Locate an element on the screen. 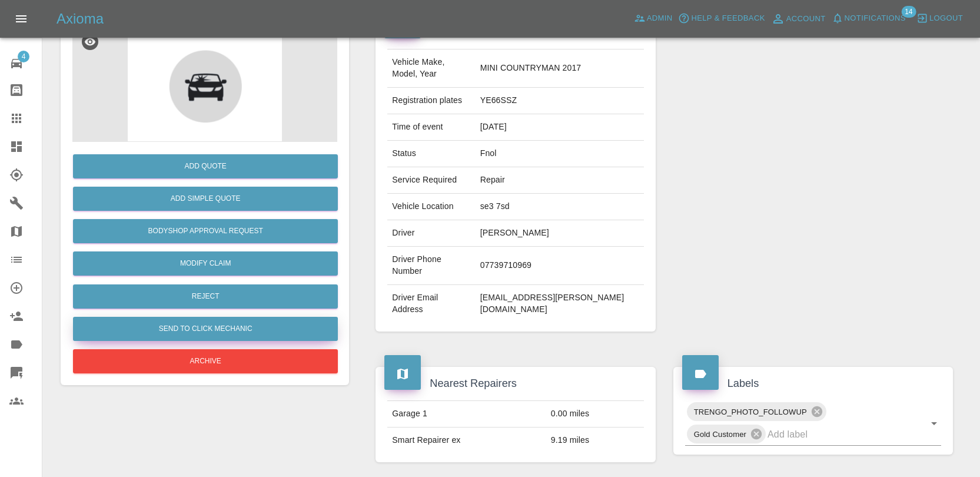  td: MINI COUNTRYMAN 2017 is located at coordinates (560, 68).